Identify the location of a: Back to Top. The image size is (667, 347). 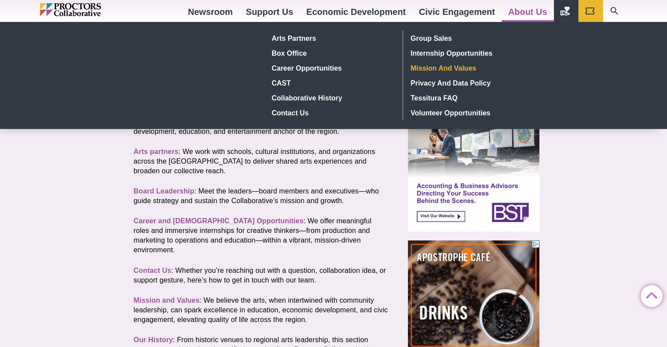
(650, 294).